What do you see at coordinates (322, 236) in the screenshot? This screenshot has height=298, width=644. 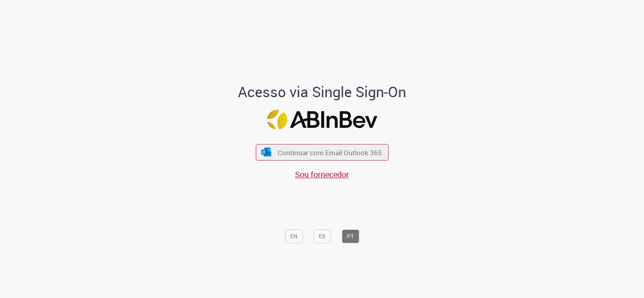 I see `button: ES` at bounding box center [322, 236].